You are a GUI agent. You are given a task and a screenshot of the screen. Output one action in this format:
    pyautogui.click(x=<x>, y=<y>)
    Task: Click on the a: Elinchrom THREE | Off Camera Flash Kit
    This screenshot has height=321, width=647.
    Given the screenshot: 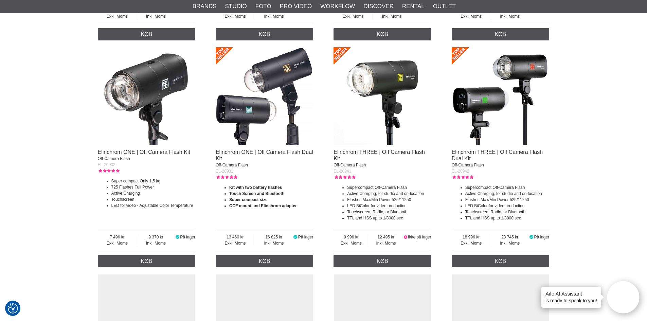 What is the action you would take?
    pyautogui.click(x=379, y=155)
    